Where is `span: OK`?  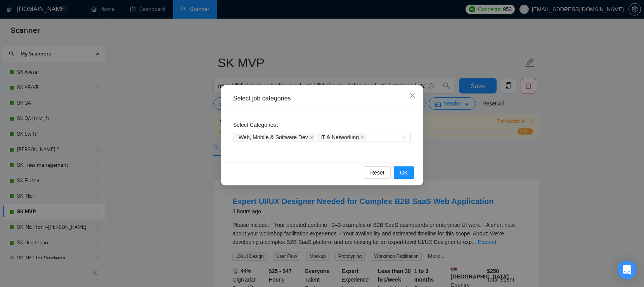 span: OK is located at coordinates (404, 173).